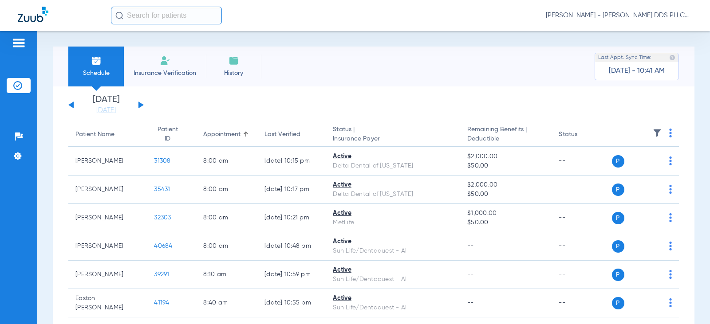  What do you see at coordinates (687, 303) in the screenshot?
I see `div: Chat Widget` at bounding box center [687, 303].